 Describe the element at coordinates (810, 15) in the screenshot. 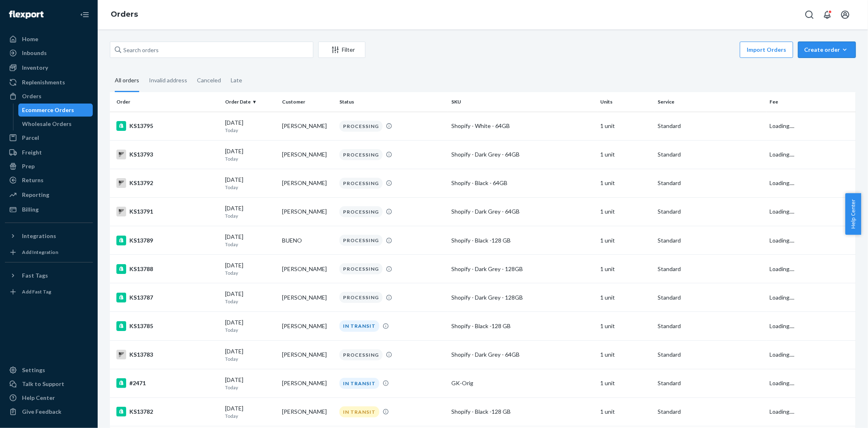

I see `button: Open Search Box` at that location.